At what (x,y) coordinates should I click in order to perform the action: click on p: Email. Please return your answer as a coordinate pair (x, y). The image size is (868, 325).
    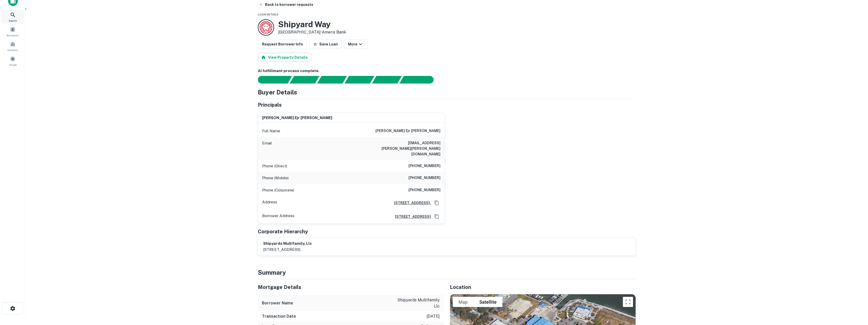
    Looking at the image, I should click on (267, 148).